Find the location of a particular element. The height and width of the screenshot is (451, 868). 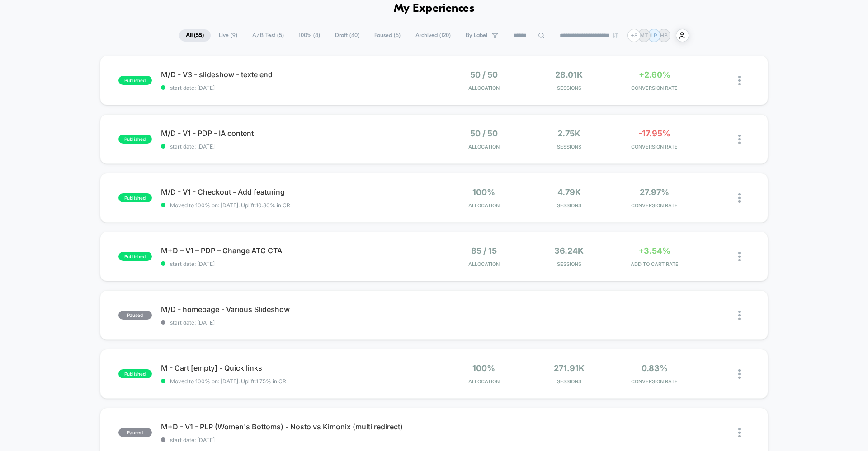

span: M/D - V3 - slideshow - texte end is located at coordinates (297, 75).